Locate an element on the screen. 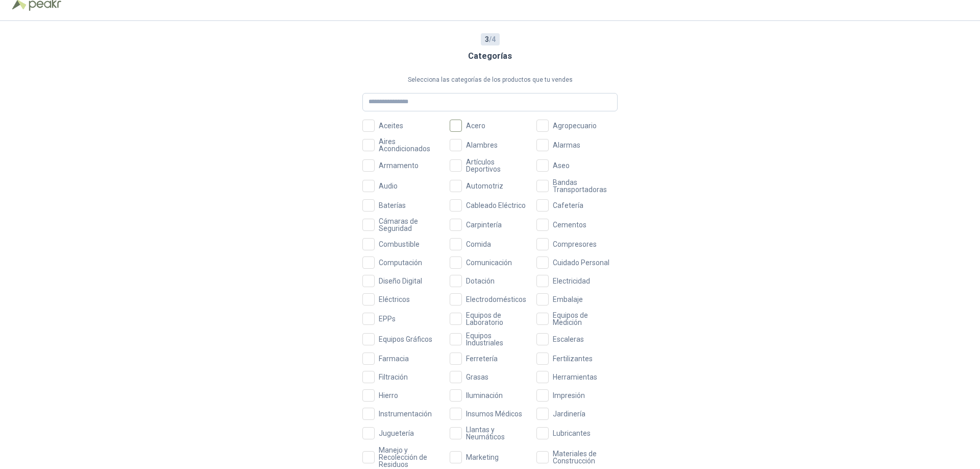 This screenshot has height=469, width=980. span: Acero is located at coordinates (476, 126).